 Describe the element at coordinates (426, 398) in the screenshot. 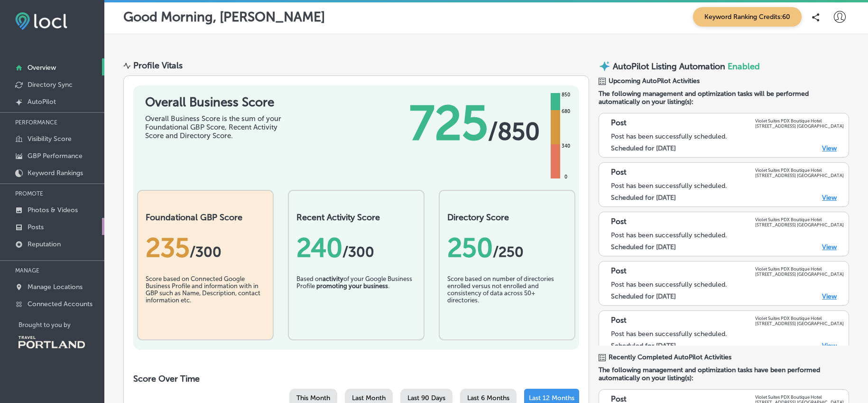

I see `span: Last 90 Days` at that location.